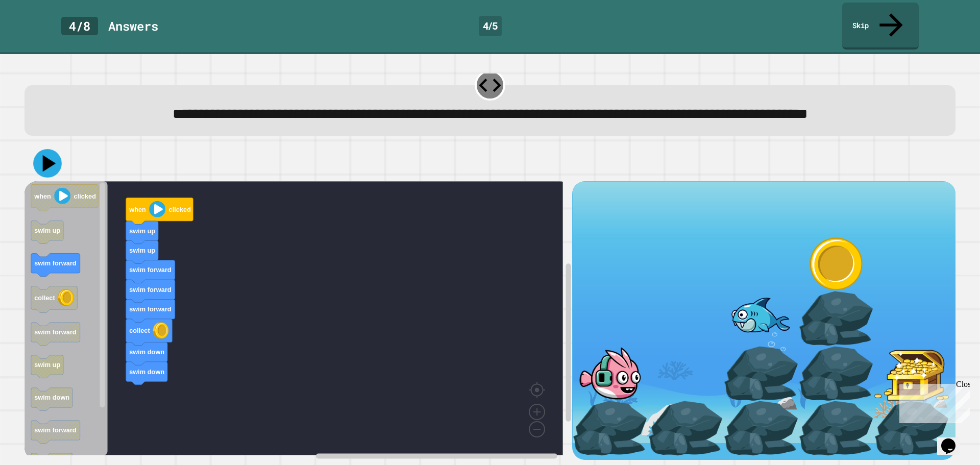 This screenshot has width=980, height=465. What do you see at coordinates (490, 26) in the screenshot?
I see `div: 4 / 5` at bounding box center [490, 26].